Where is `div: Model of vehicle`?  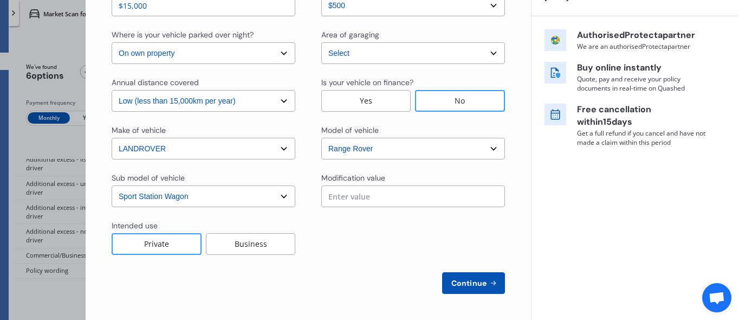 div: Model of vehicle is located at coordinates (350, 130).